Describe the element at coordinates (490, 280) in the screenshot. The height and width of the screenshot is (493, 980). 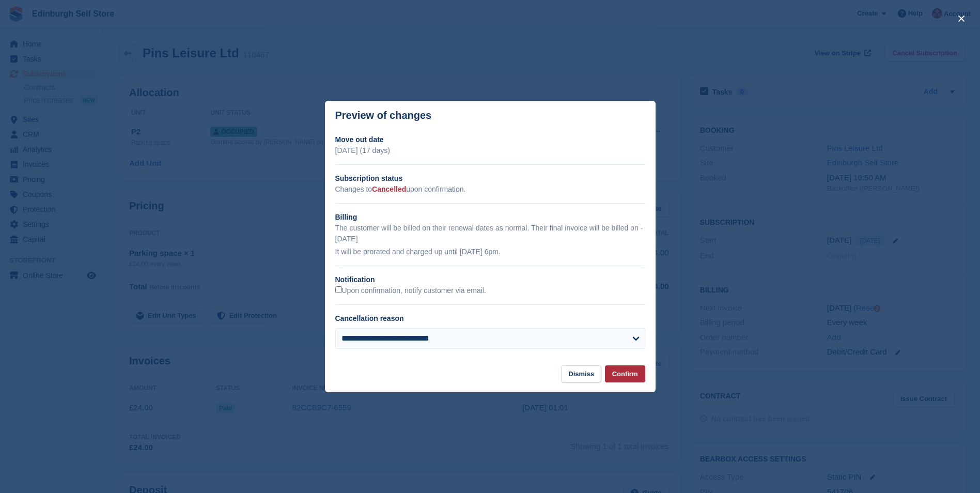
I see `h2: Notification` at that location.